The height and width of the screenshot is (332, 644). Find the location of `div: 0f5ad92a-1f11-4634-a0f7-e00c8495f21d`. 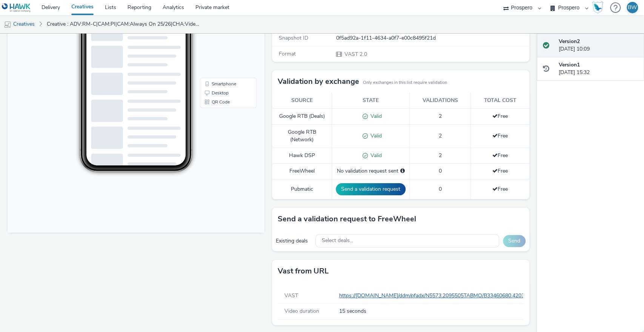

div: 0f5ad92a-1f11-4634-a0f7-e00c8495f21d is located at coordinates (432, 38).